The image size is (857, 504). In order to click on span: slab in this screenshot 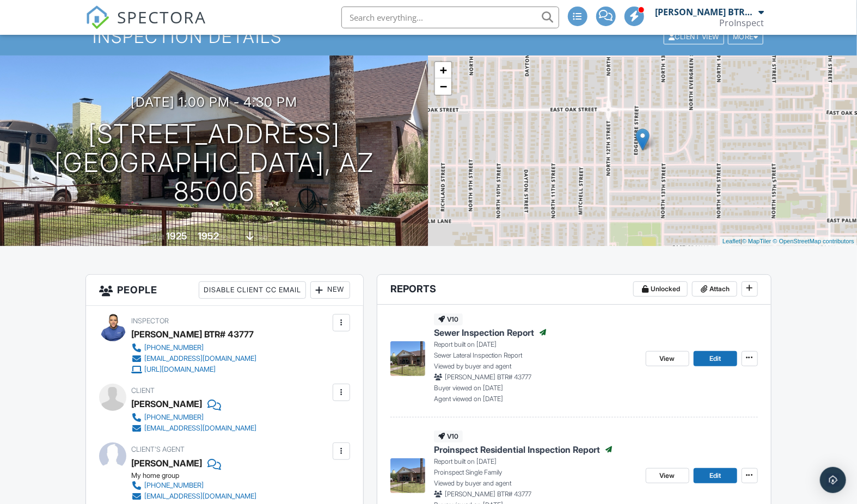, I will do `click(262, 236)`.